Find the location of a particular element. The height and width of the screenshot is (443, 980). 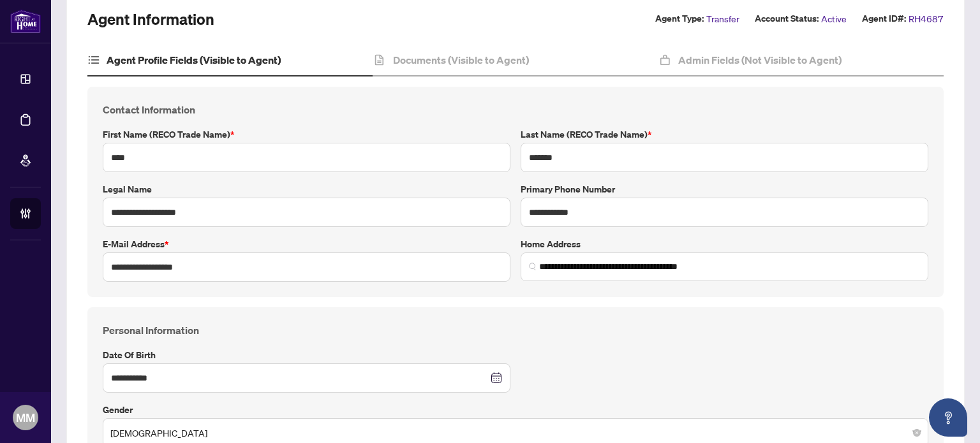

img: search_icon is located at coordinates (533, 267).